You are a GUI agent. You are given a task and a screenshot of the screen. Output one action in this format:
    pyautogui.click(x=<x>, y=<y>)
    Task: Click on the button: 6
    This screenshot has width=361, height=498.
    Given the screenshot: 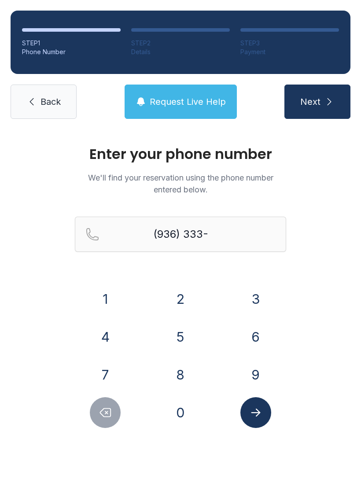 What is the action you would take?
    pyautogui.click(x=256, y=337)
    